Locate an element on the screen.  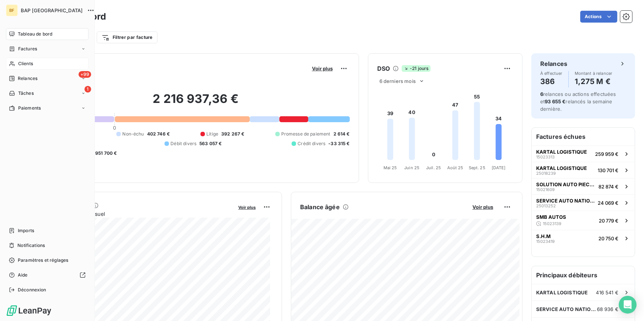
div: Open Intercom Messenger is located at coordinates (628, 305).